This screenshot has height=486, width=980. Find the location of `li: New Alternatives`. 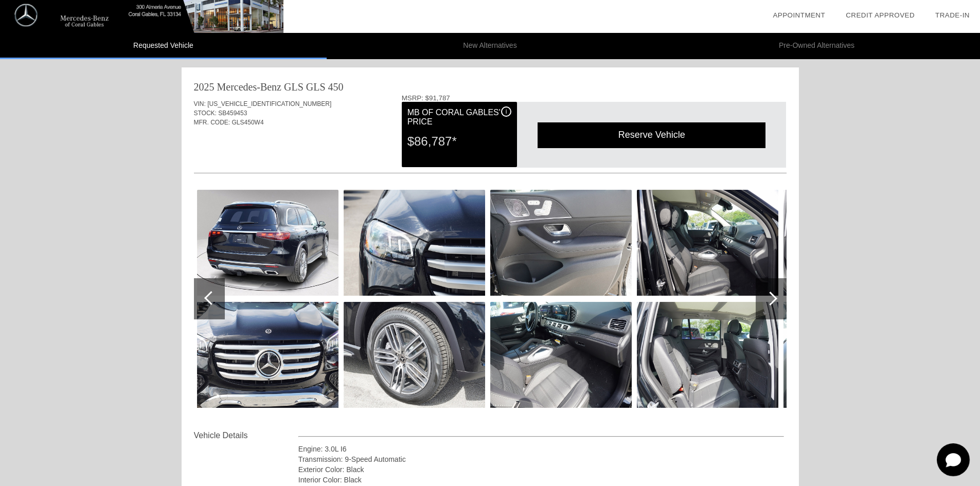

li: New Alternatives is located at coordinates (490, 45).